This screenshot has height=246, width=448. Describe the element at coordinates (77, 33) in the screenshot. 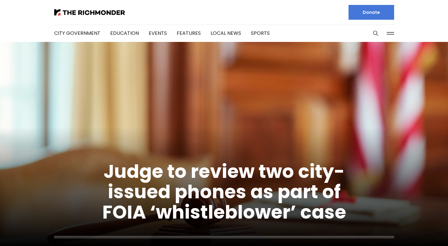

I see `a: City Government` at that location.